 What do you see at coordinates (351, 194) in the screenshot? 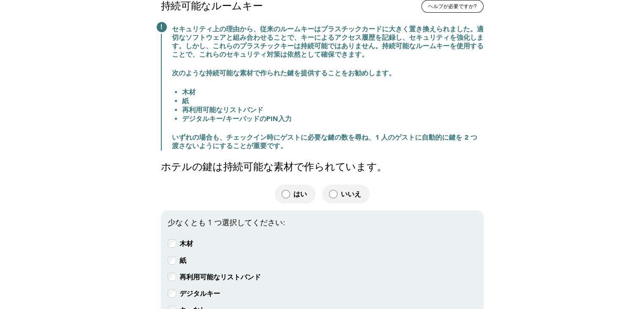
I see `font: いいえ` at bounding box center [351, 194].